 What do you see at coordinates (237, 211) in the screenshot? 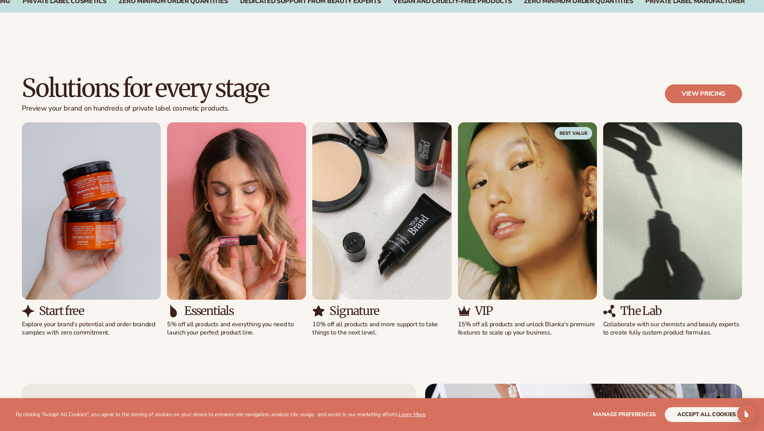
I see `img: Shopify Image 12` at bounding box center [237, 211].